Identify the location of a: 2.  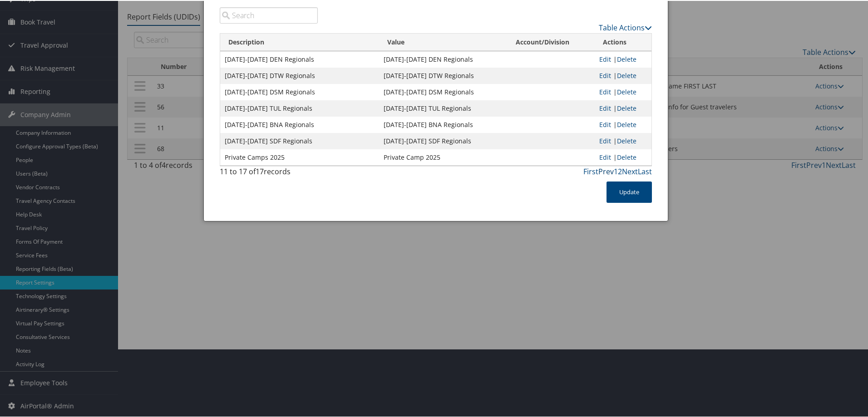
(619, 170).